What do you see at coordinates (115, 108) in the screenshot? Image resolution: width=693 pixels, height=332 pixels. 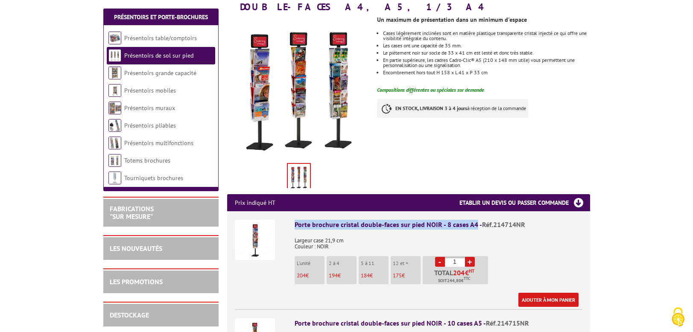 I see `img: Présentoirs muraux` at bounding box center [115, 108].